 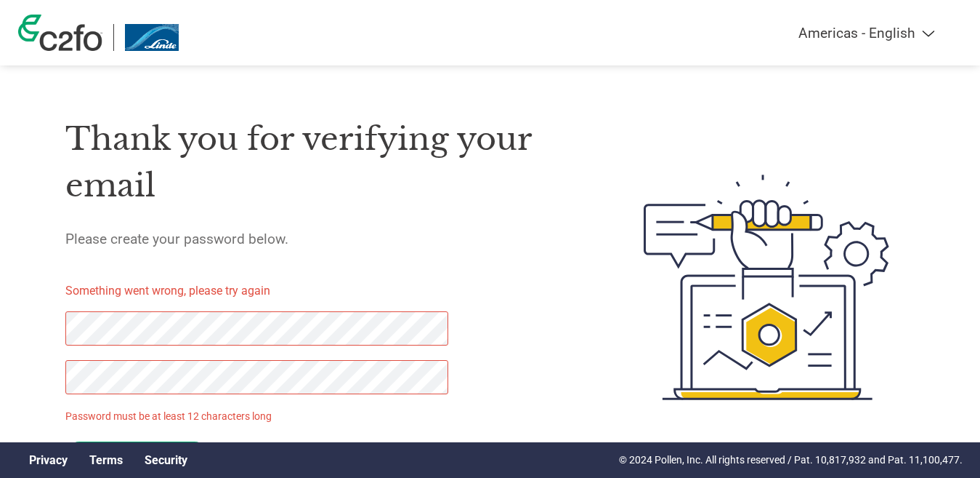 I want to click on h1: Thank you for verifying your email, so click(x=320, y=162).